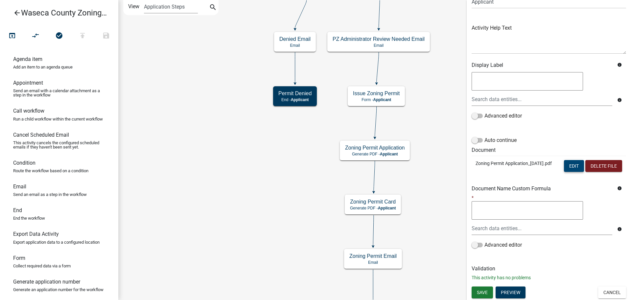 The height and width of the screenshot is (300, 631). What do you see at coordinates (58, 289) in the screenshot?
I see `p: Generate an application number for the workflow` at bounding box center [58, 289].